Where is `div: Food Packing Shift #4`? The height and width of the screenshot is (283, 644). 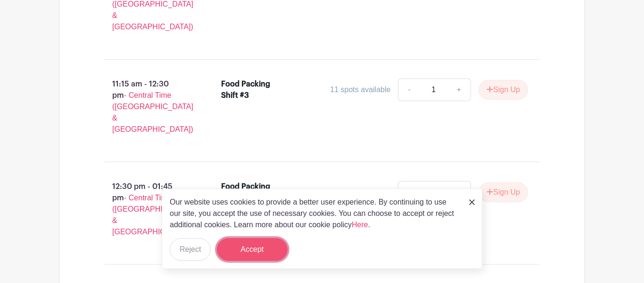 div: Food Packing Shift #4 is located at coordinates (254, 192).